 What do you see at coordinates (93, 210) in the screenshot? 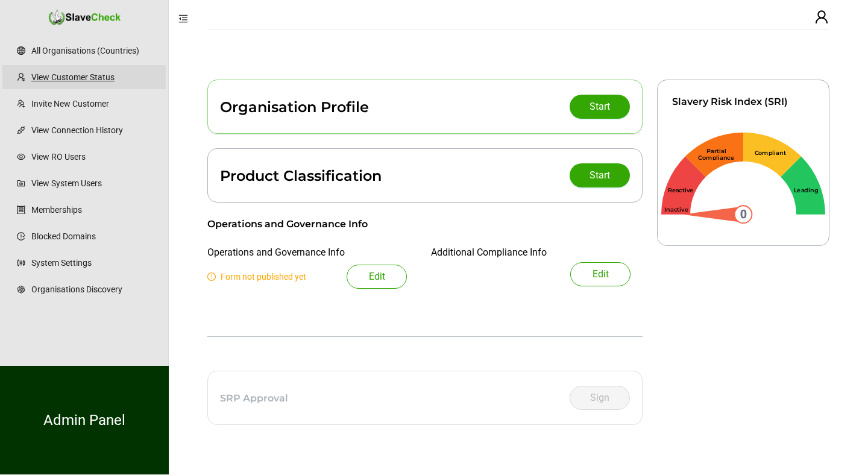
I see `a: Memberships` at bounding box center [93, 210].